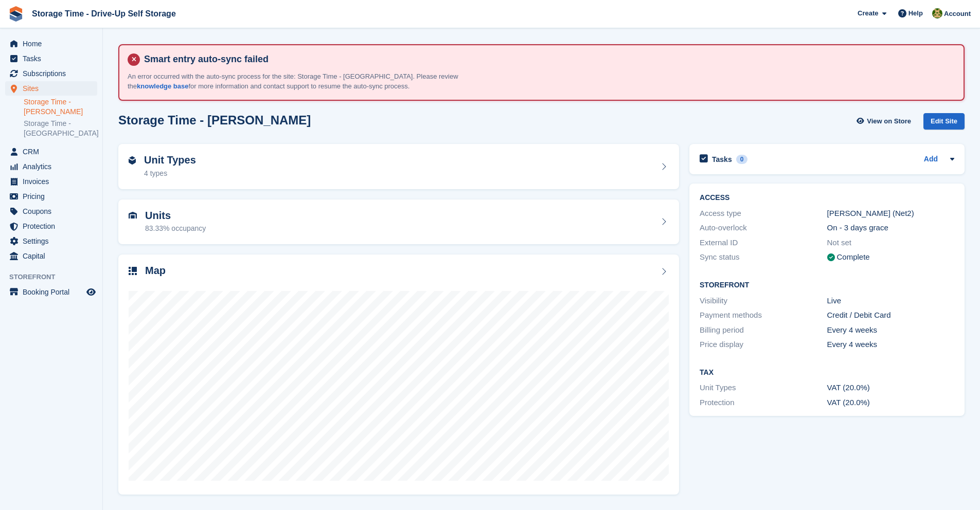 The height and width of the screenshot is (510, 980). I want to click on div: Complete, so click(853, 257).